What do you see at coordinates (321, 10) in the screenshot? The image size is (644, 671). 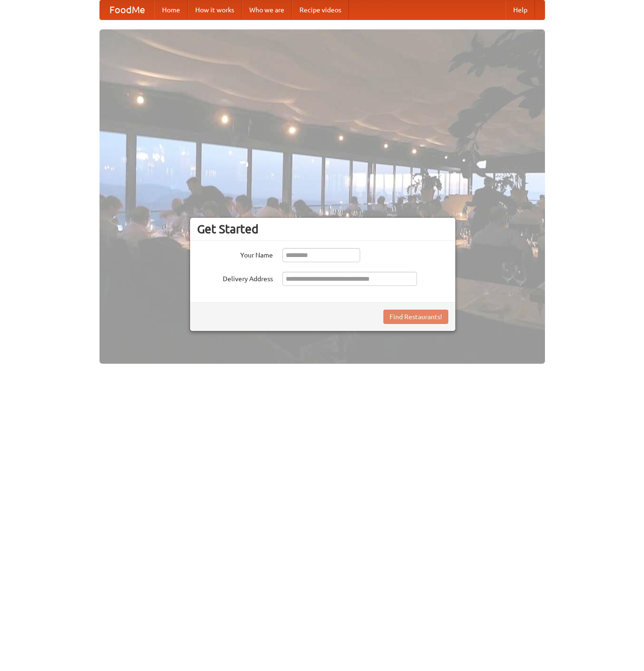 I see `a: Recipe videos` at bounding box center [321, 10].